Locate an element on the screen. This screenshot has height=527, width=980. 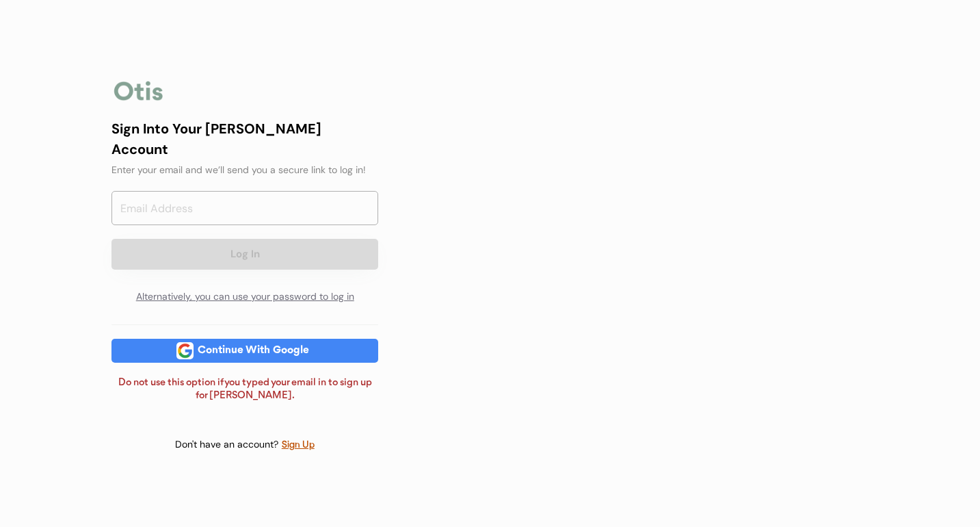
div: Alternatively, you can use your password to log in is located at coordinates (245, 297).